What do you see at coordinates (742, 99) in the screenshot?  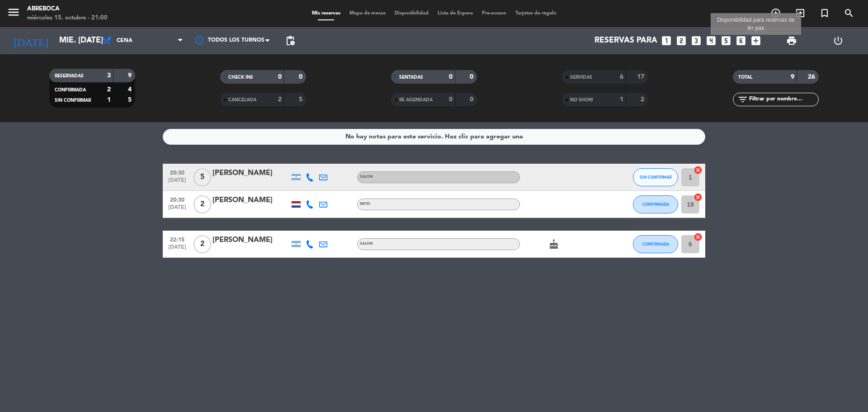 I see `i: filter_list` at bounding box center [742, 99].